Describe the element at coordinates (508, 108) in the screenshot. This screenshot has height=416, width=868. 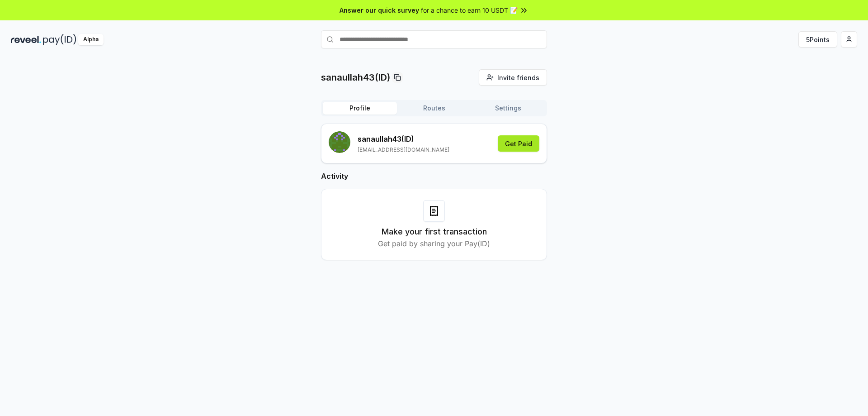
I see `button: Settings` at that location.